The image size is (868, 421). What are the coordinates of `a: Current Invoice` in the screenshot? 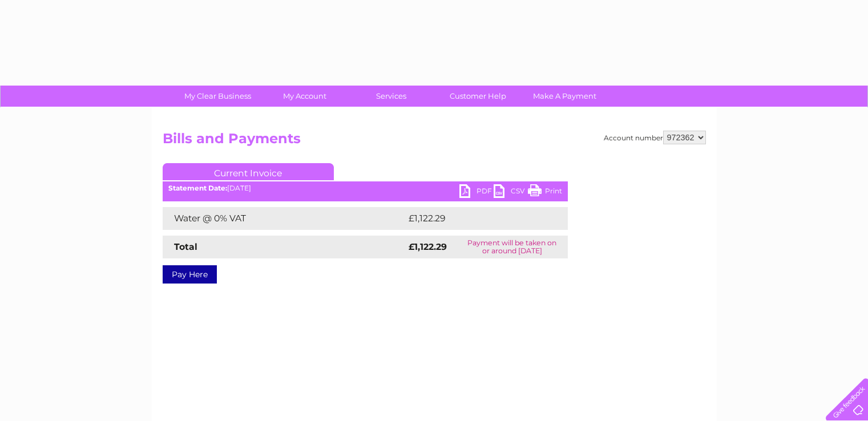 It's located at (248, 172).